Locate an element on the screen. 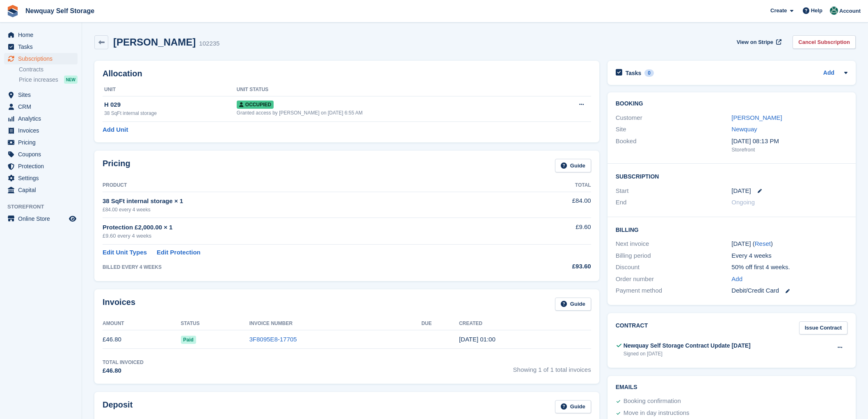  span: Pricing is located at coordinates (43, 143).